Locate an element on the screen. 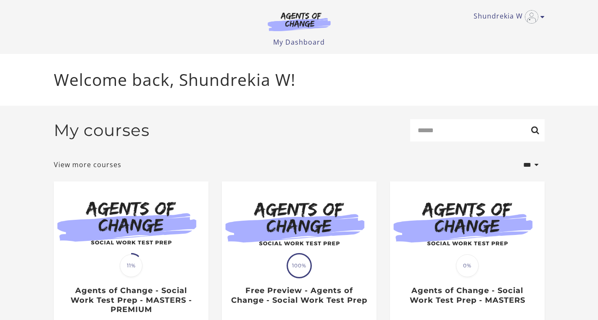 This screenshot has height=320, width=598. h3: Free Preview - Agents of Change - Social Work Test Prep is located at coordinates (299, 295).